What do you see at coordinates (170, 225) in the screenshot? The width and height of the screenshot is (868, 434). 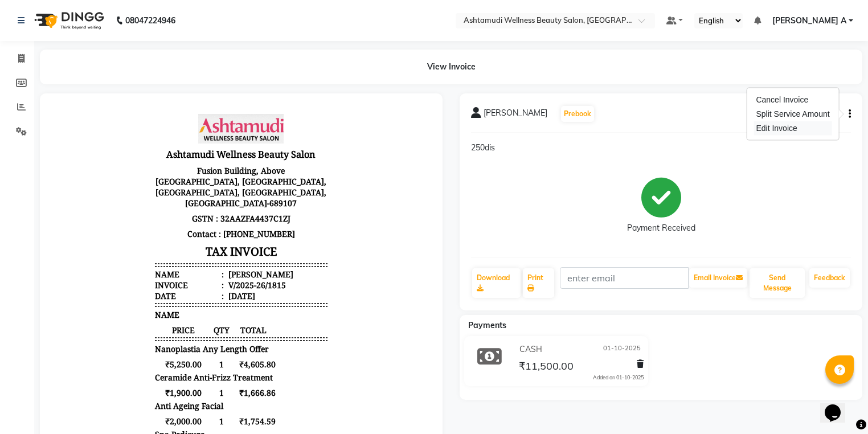 I see `span: QTY` at bounding box center [170, 225].